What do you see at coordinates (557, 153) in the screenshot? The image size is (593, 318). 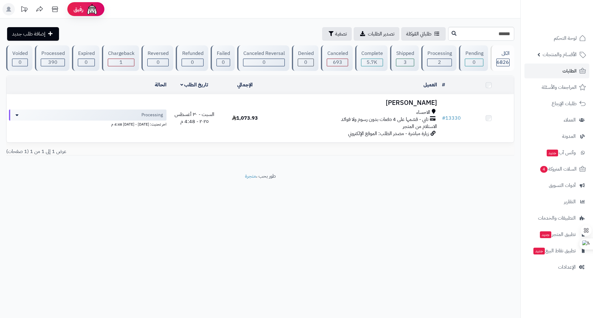 I see `a: وآتس آبجديد` at bounding box center [557, 153].